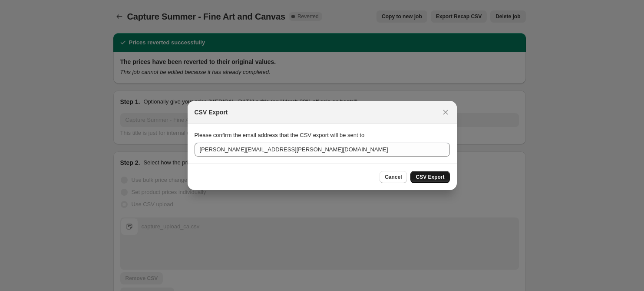  I want to click on h2: CSV Export, so click(212, 112).